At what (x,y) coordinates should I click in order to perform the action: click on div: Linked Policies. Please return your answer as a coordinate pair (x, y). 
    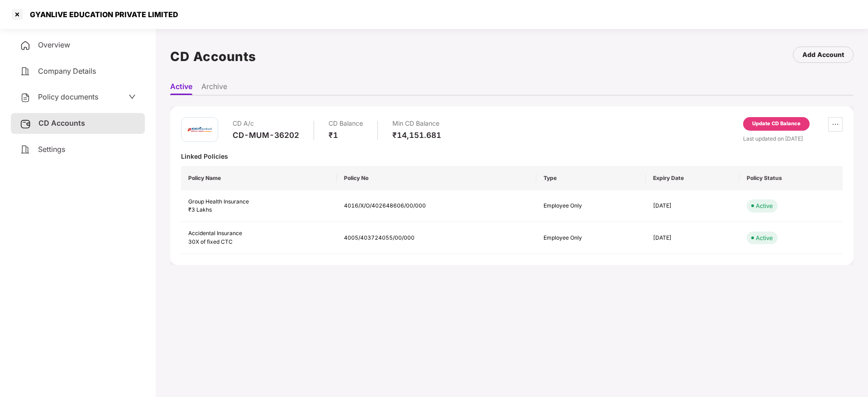
    Looking at the image, I should click on (512, 156).